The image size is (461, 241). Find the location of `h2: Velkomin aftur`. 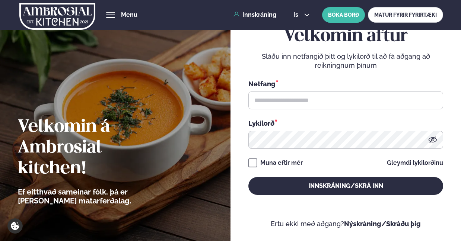

h2: Velkomin aftur is located at coordinates (345, 36).